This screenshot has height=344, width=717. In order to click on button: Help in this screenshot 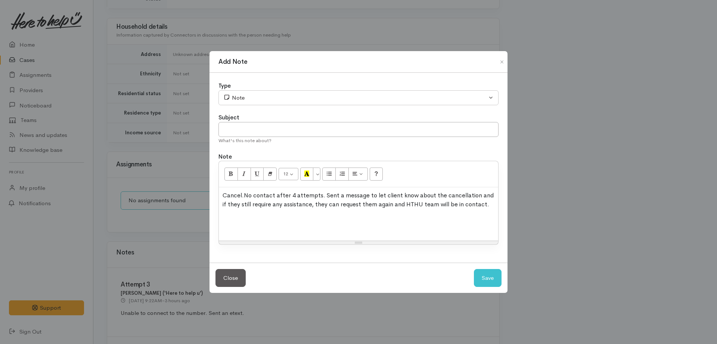, I will do `click(377, 174)`.